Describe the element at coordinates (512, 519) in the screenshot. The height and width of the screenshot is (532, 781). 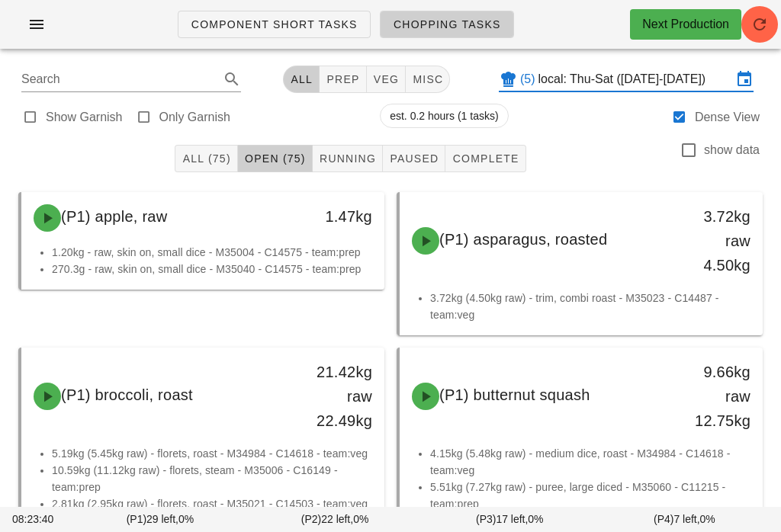
I see `span: 17 left,` at that location.